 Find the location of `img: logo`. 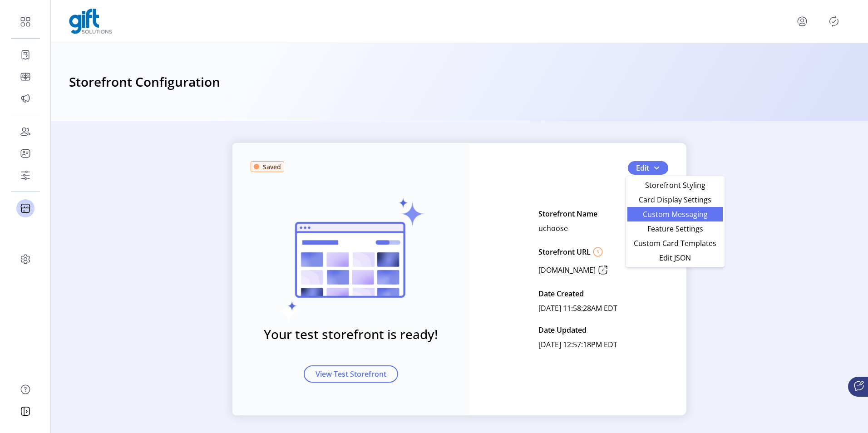

img: logo is located at coordinates (90, 21).